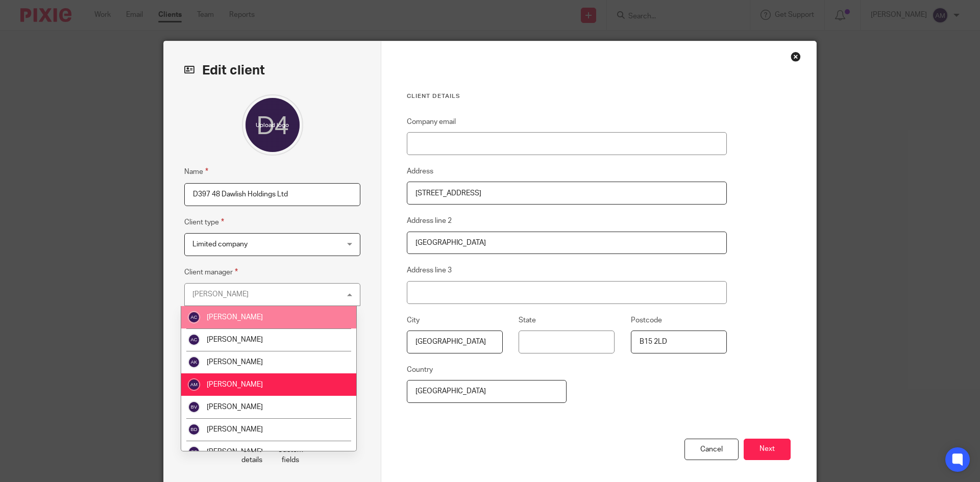 The width and height of the screenshot is (980, 482). I want to click on label: Address, so click(420, 171).